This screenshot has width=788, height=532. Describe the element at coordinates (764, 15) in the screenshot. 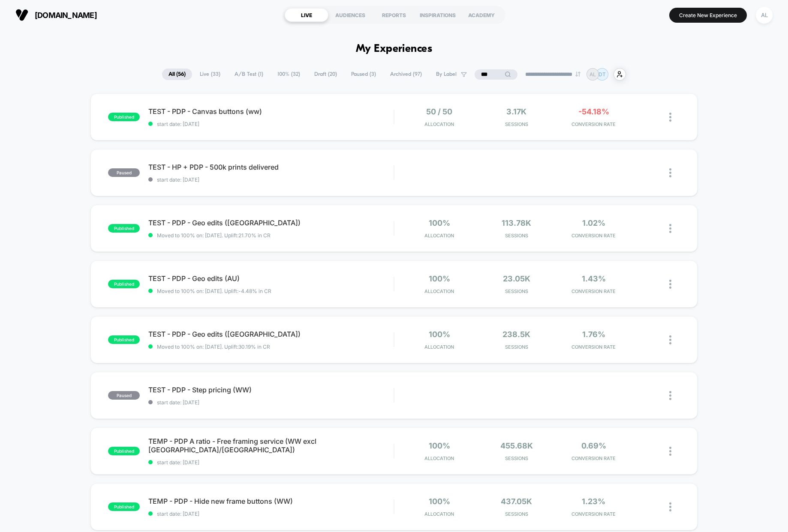

I see `button: AL` at that location.